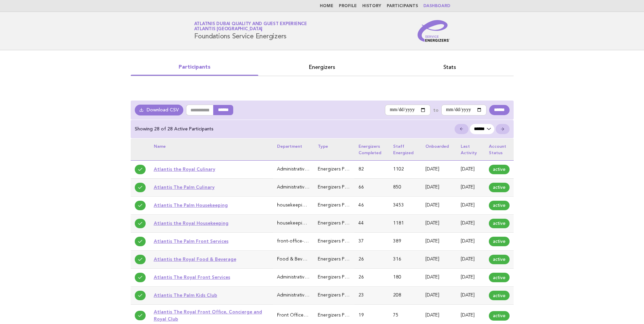 The image size is (644, 324). Describe the element at coordinates (405, 241) in the screenshot. I see `td: 389` at that location.